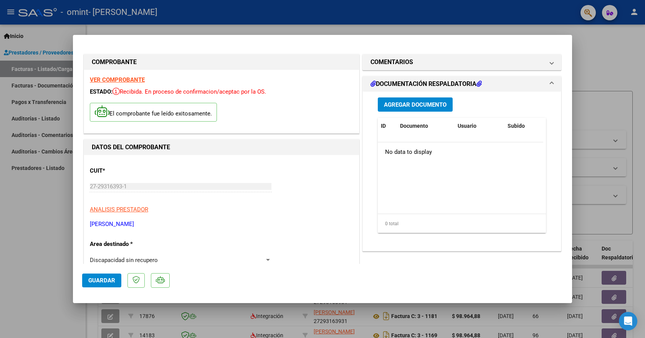 This screenshot has height=338, width=645. Describe the element at coordinates (462, 224) in the screenshot. I see `div: 0 total` at that location.